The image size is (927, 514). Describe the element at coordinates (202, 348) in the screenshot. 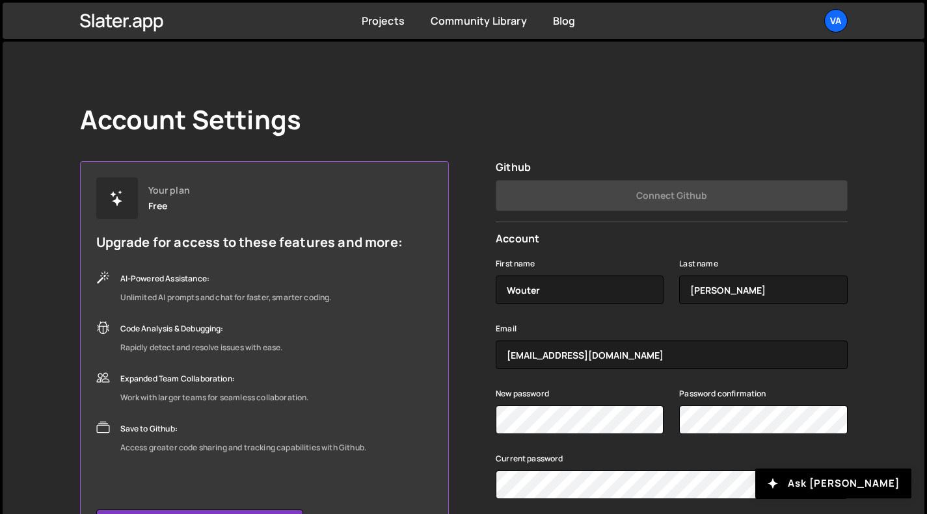

I see `div: Rapidly detect and resolve issues with ease.` at that location.